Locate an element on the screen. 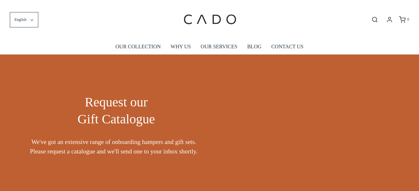  a: CONTACT US is located at coordinates (287, 47).